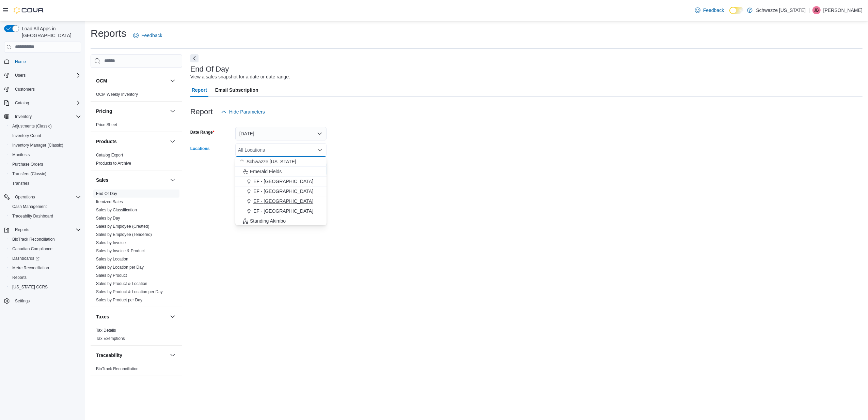  Describe the element at coordinates (27, 164) in the screenshot. I see `a: Purchase Orders` at that location.